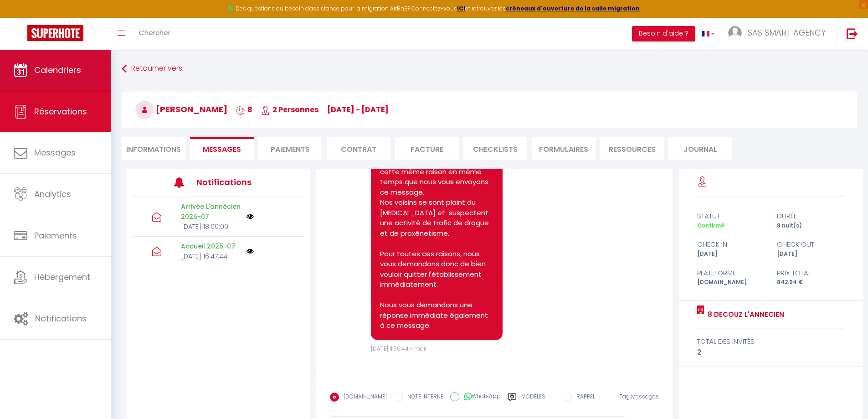 The image size is (868, 419). What do you see at coordinates (154, 32) in the screenshot?
I see `span: Chercher` at bounding box center [154, 32].